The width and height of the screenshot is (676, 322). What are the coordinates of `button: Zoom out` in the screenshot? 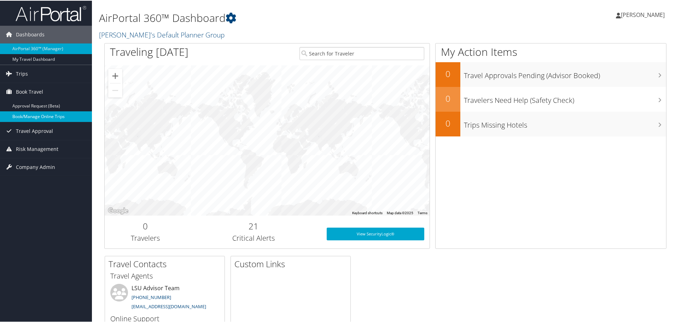 It's located at (115, 90).